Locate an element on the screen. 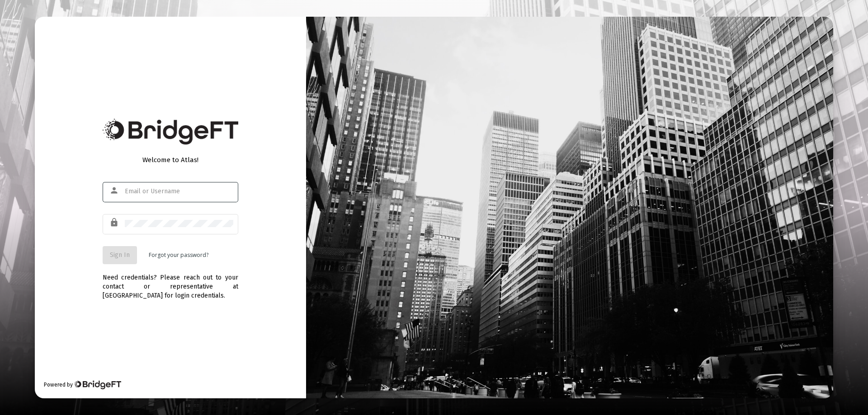 The height and width of the screenshot is (415, 868). div: Powered by is located at coordinates (82, 385).